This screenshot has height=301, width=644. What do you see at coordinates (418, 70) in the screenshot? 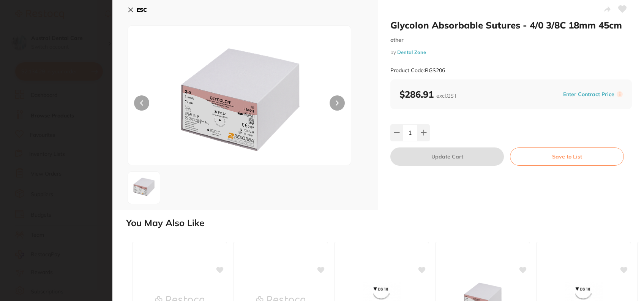
I see `small: Product Code: RGS206` at bounding box center [418, 70].